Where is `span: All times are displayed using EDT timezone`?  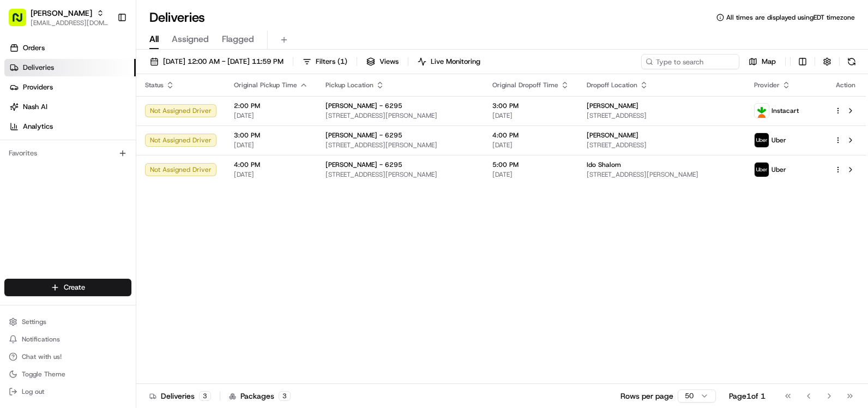 span: All times are displayed using EDT timezone is located at coordinates (791, 17).